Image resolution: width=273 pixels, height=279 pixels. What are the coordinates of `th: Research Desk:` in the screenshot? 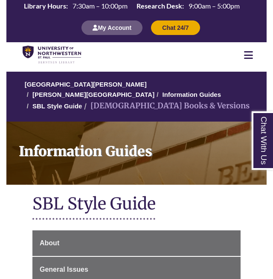 It's located at (159, 6).